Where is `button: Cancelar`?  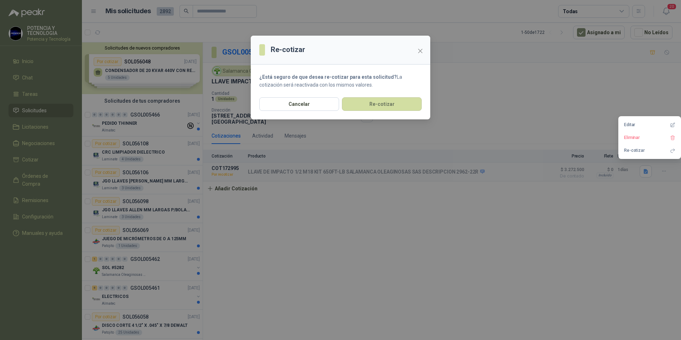 button: Cancelar is located at coordinates (299, 104).